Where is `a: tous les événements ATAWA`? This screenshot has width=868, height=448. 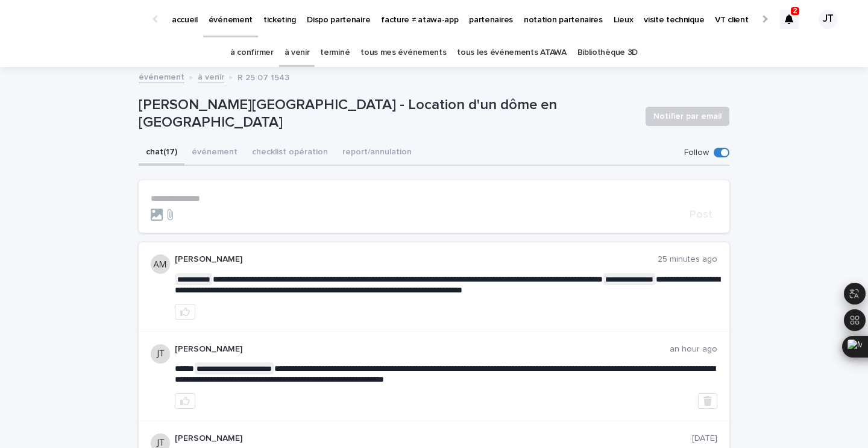 a: tous les événements ATAWA is located at coordinates (512, 53).